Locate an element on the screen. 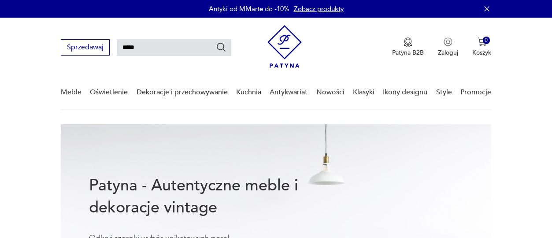 Image resolution: width=552 pixels, height=238 pixels. button: 0Koszyk is located at coordinates (481, 47).